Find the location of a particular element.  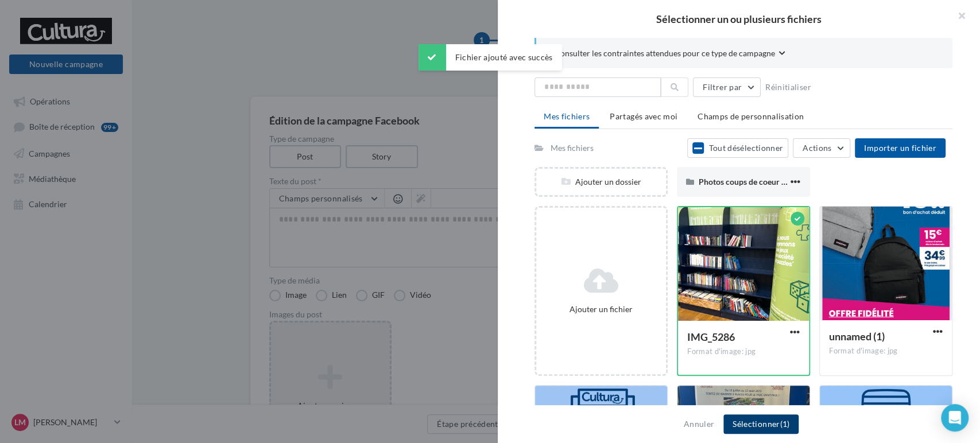

span: (1) is located at coordinates (784, 423).